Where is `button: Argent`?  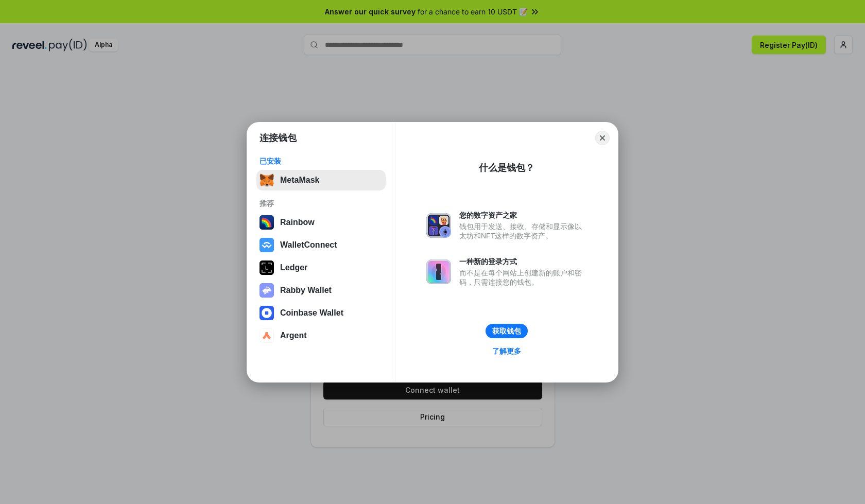
button: Argent is located at coordinates (321, 336).